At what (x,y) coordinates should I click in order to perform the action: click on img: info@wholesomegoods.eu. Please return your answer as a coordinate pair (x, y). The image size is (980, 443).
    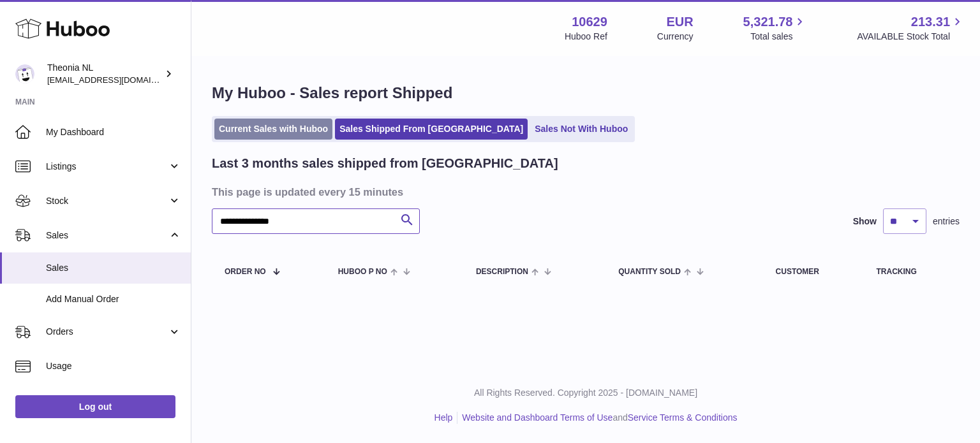
    Looking at the image, I should click on (25, 74).